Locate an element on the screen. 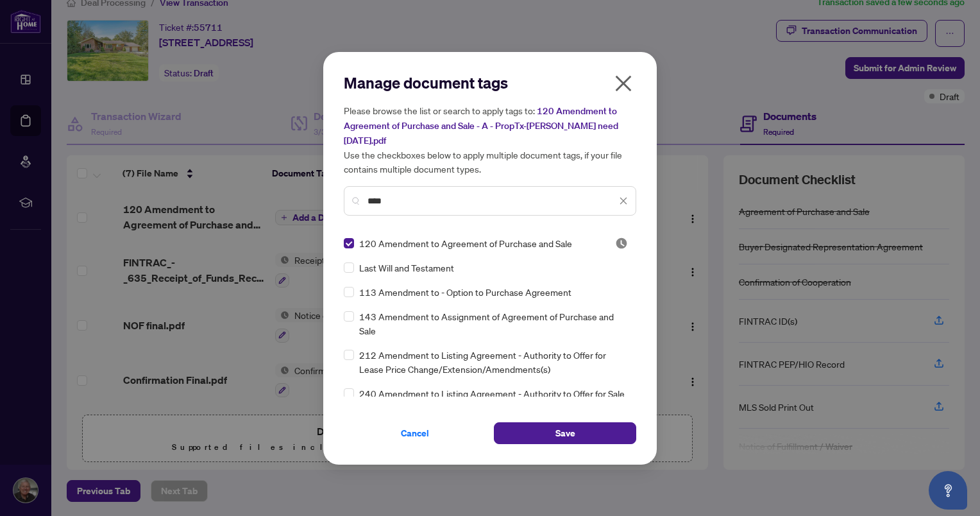 The height and width of the screenshot is (516, 980). span: 240 Amendment to Listing Agreement - Authority to Offer for Sale Price Change/Extension/Amendment(s) is located at coordinates (494, 401).